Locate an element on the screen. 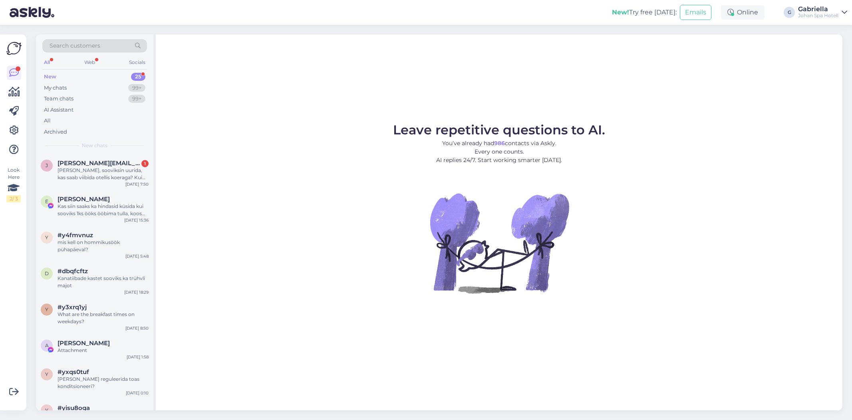 Image resolution: width=852 pixels, height=420 pixels. div: My chats is located at coordinates (55, 88).